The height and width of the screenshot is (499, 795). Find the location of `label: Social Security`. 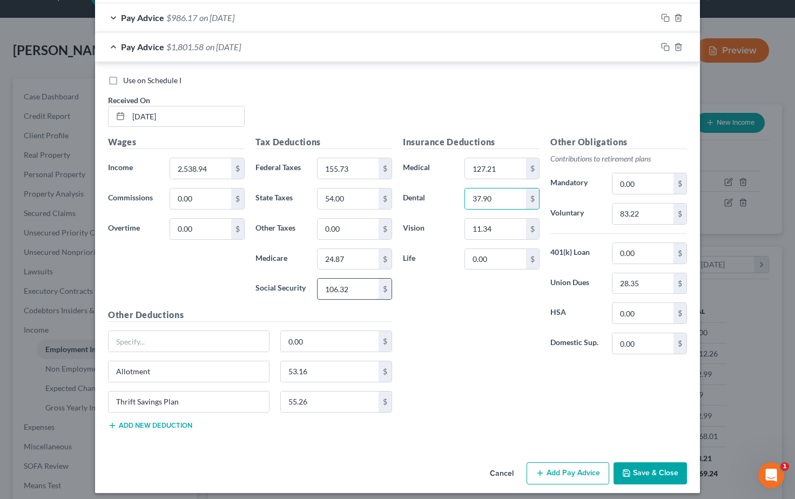

label: Social Security is located at coordinates (281, 289).